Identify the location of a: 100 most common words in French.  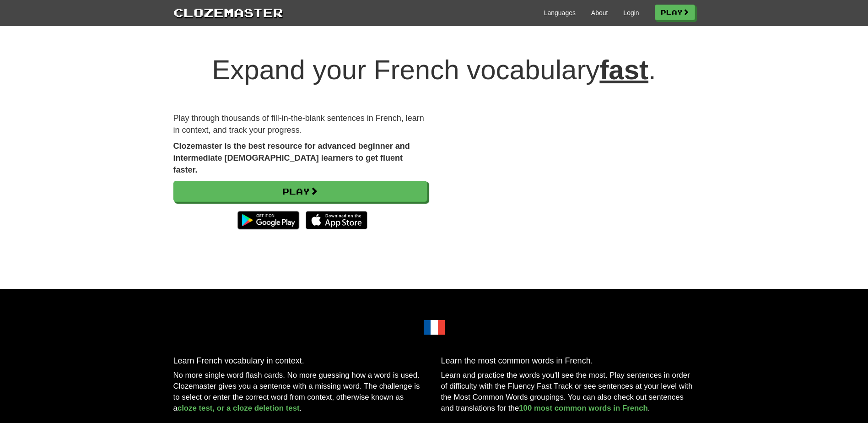
(583, 408).